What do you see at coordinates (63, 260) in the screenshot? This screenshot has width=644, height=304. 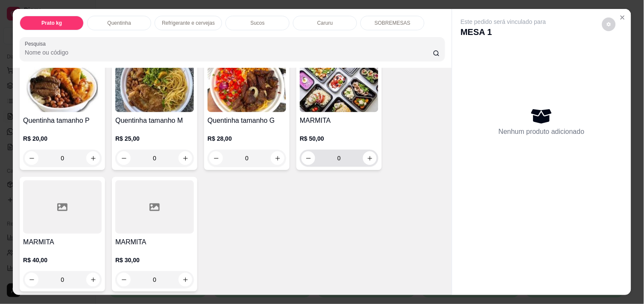 I see `p: R$ 40,00` at bounding box center [63, 260].